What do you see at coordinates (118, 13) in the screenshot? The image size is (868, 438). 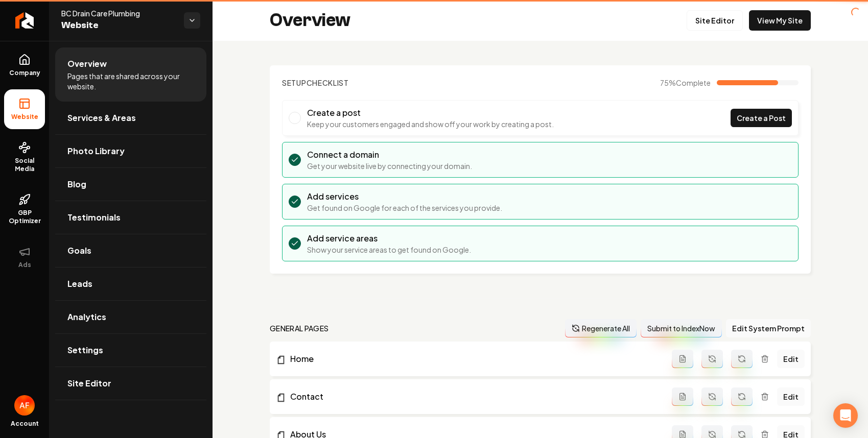 I see `span: BC Drain Care Plumbing` at bounding box center [118, 13].